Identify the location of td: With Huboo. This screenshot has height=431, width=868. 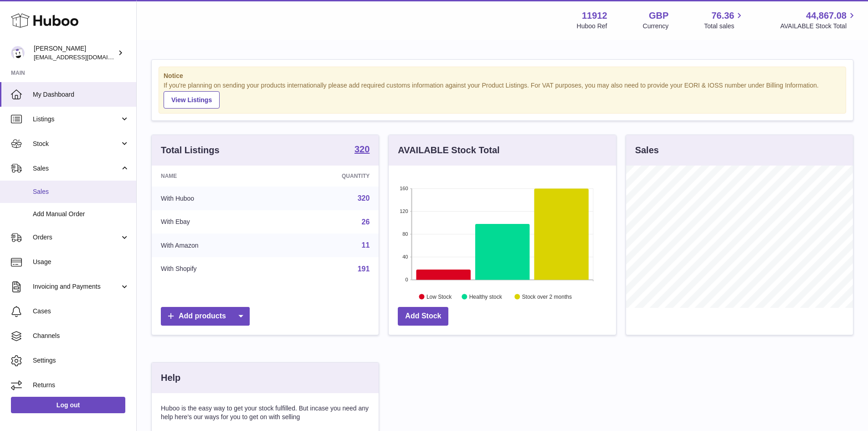
(214, 198).